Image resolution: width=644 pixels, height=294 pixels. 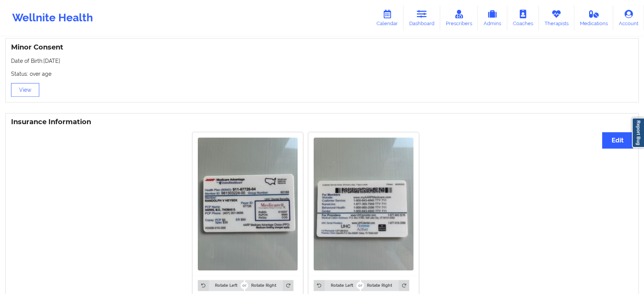 I want to click on a: Calendar, so click(x=387, y=18).